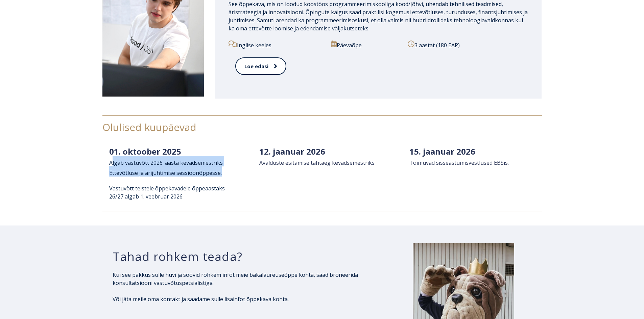 This screenshot has height=319, width=644. I want to click on p: Või jäta meile oma kontakt ja saadame sulle lisainfot õppekava kohta., so click(239, 299).